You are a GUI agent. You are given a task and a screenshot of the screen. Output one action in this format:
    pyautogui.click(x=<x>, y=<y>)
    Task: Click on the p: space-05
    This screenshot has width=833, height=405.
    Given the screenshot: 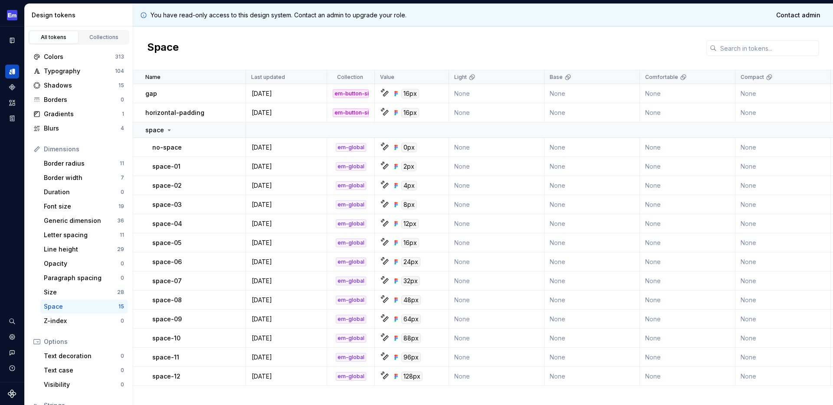 What is the action you would take?
    pyautogui.click(x=167, y=243)
    